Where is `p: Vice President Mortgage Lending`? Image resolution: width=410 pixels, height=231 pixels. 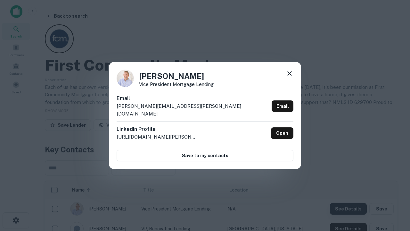
p: Vice President Mortgage Lending is located at coordinates (176, 84).